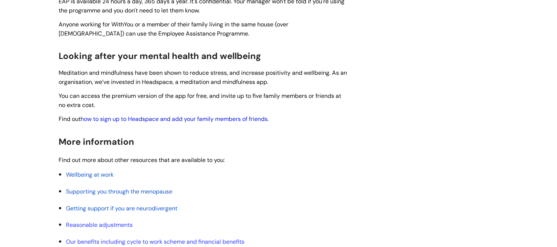  I want to click on span: Anyone working for WithYou or a member of their family living in the same house (over [DEMOGRAPHI..., so click(173, 29).